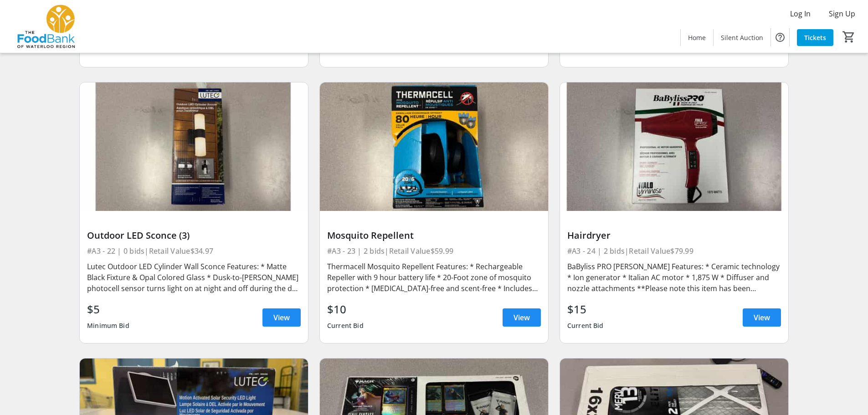 This screenshot has width=868, height=415. Describe the element at coordinates (800, 13) in the screenshot. I see `button: Log In` at that location.